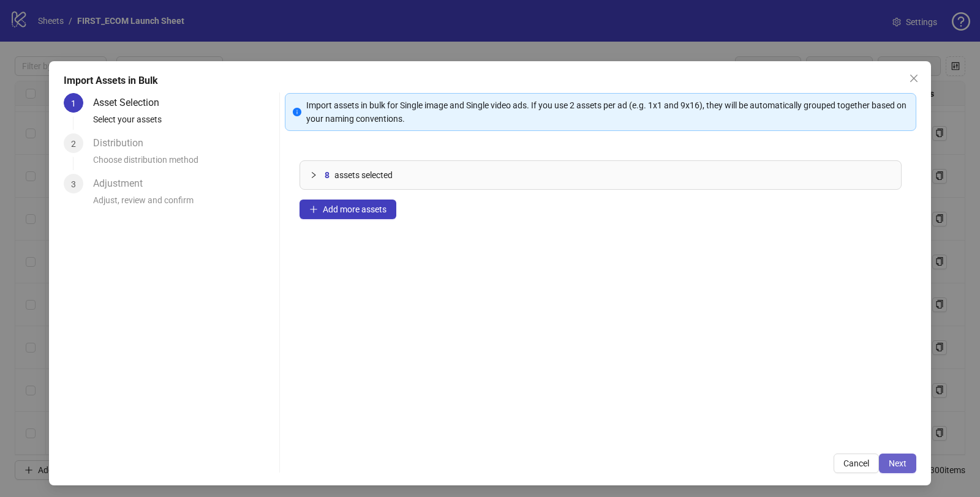 This screenshot has width=980, height=497. What do you see at coordinates (184, 123) in the screenshot?
I see `div: Select your assets` at bounding box center [184, 123].